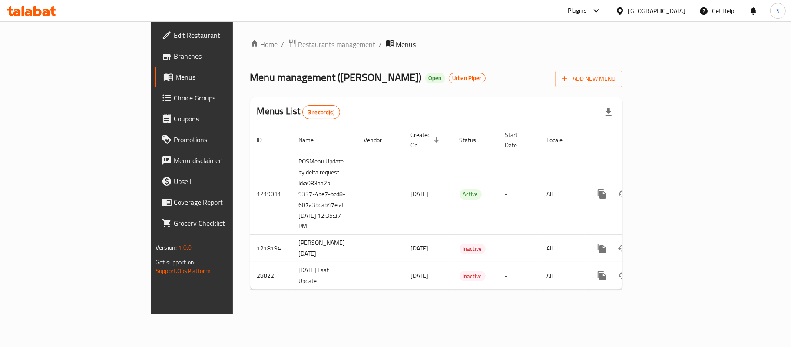  Describe the element at coordinates (225, 119) in the screenshot. I see `span: Coupons` at that location.